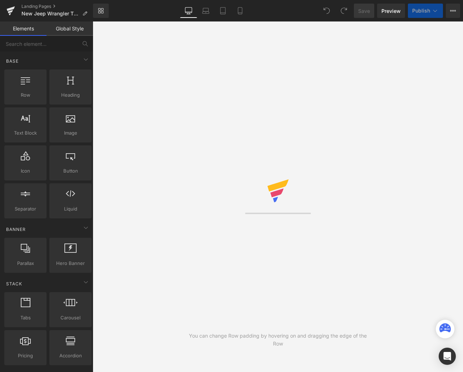 This screenshot has width=463, height=372. I want to click on span: Separator, so click(25, 209).